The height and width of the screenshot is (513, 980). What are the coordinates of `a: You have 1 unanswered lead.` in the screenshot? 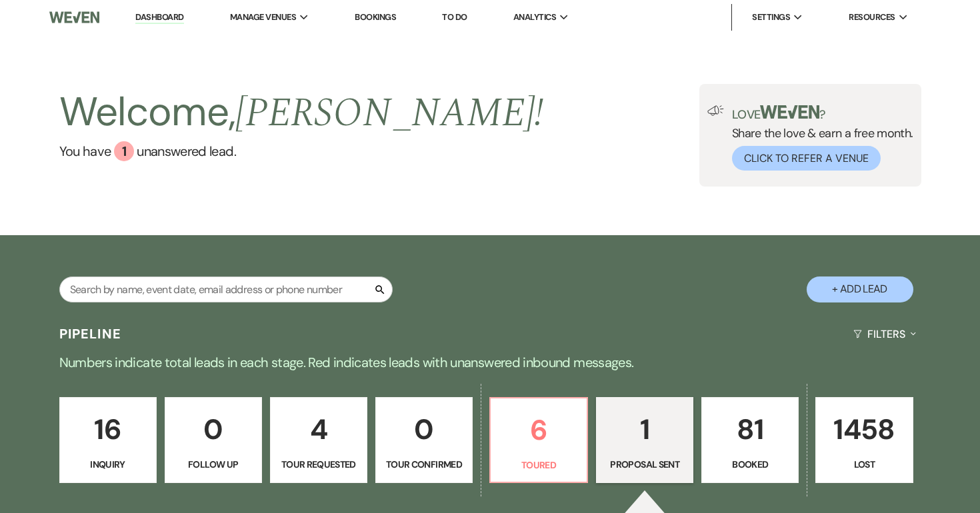 It's located at (301, 152).